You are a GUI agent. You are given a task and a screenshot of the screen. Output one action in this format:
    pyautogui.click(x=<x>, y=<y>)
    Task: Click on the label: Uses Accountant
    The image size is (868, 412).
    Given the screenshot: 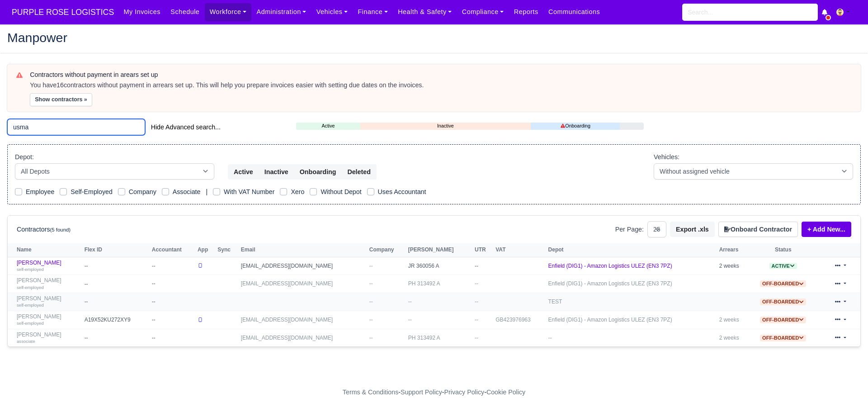 What is the action you would take?
    pyautogui.click(x=402, y=192)
    